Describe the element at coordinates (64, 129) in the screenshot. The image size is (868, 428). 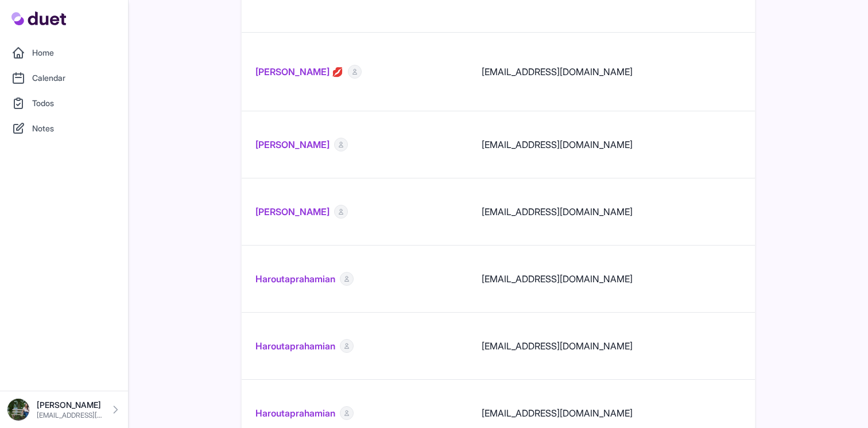
I see `a: Notes` at that location.